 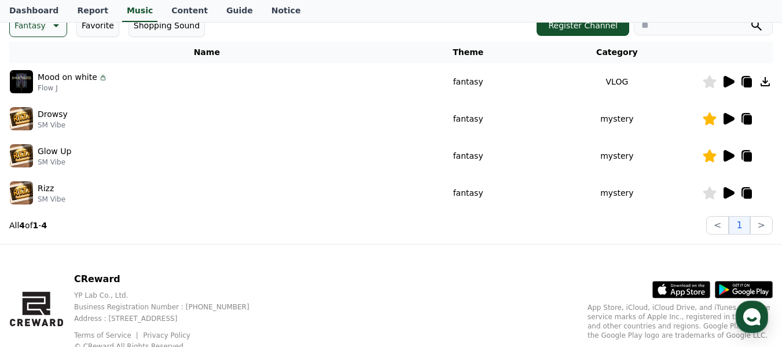 I want to click on p: Flow J, so click(x=72, y=88).